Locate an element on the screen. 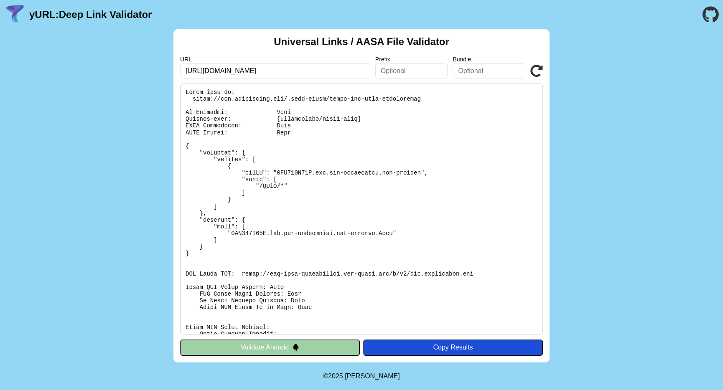 Image resolution: width=723 pixels, height=390 pixels. label: Prefix is located at coordinates (411, 59).